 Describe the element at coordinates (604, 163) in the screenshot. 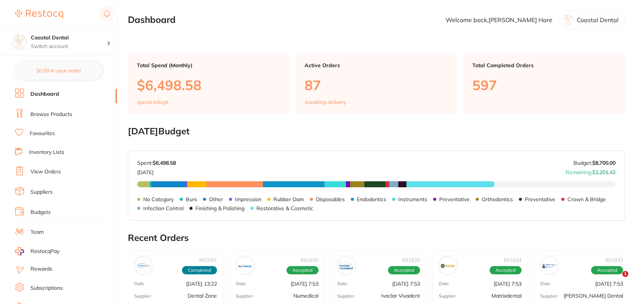

I see `strong: $8,700.00` at that location.